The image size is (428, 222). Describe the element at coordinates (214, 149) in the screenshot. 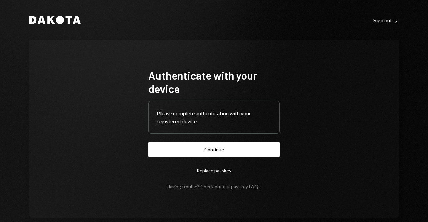

I see `button: Continue` at that location.